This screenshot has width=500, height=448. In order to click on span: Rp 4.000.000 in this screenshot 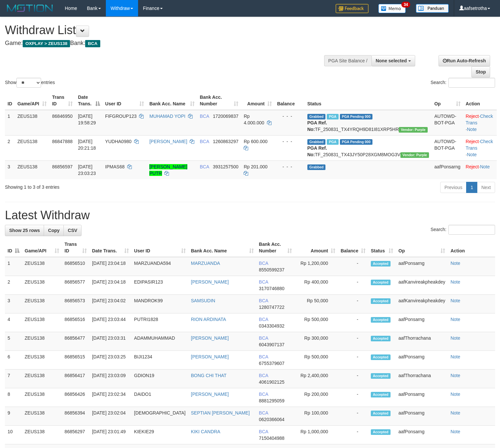, I will do `click(254, 120)`.